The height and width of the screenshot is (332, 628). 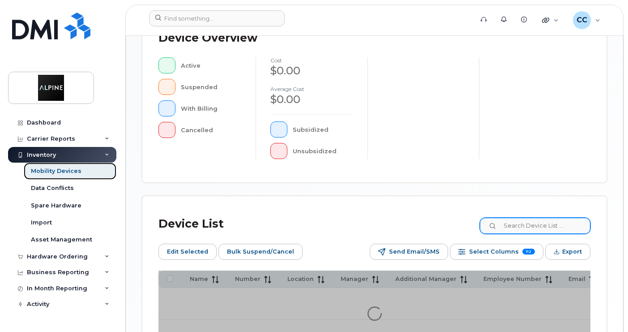 I want to click on button: Bulk Suspend/Cancel, so click(x=261, y=252).